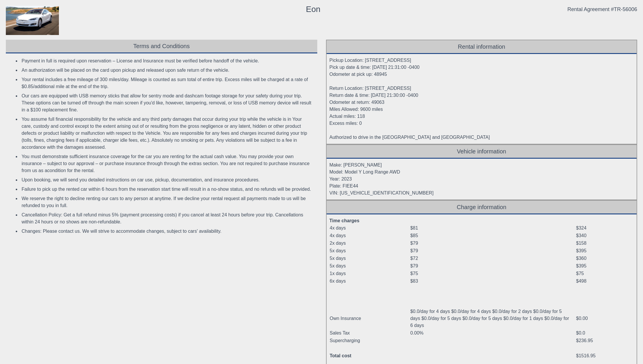 Image resolution: width=643 pixels, height=364 pixels. I want to click on td: $83, so click(493, 281).